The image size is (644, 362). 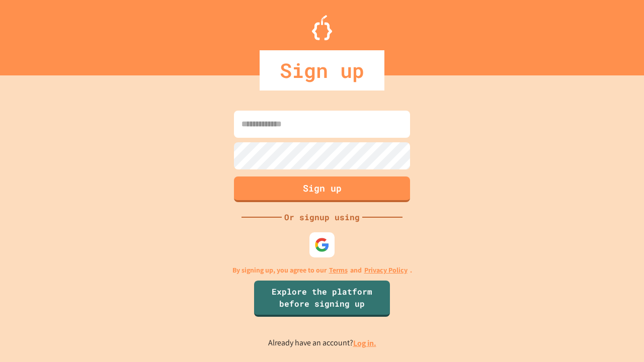 I want to click on a: Explore the platform before signing up, so click(x=322, y=299).